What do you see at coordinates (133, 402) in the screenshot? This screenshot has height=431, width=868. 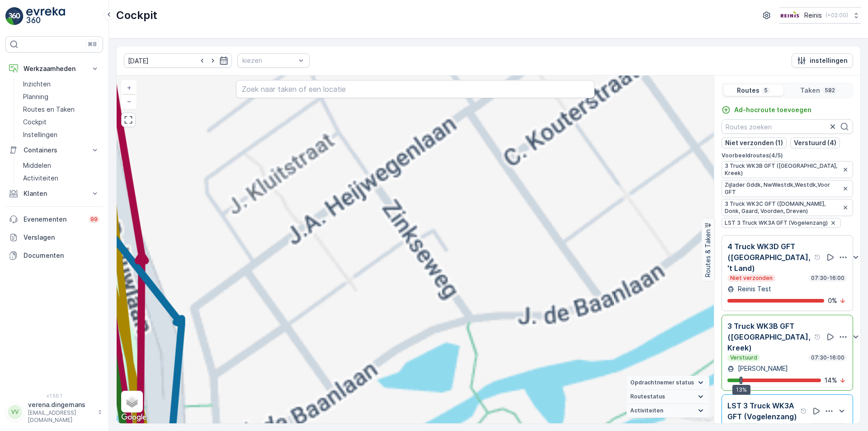 I see `a: Layers` at bounding box center [133, 402].